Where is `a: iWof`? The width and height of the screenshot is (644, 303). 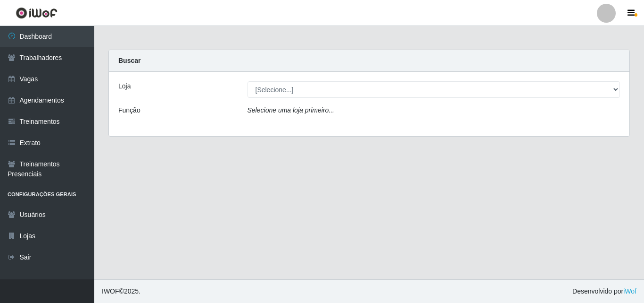 a: iWof is located at coordinates (630, 291).